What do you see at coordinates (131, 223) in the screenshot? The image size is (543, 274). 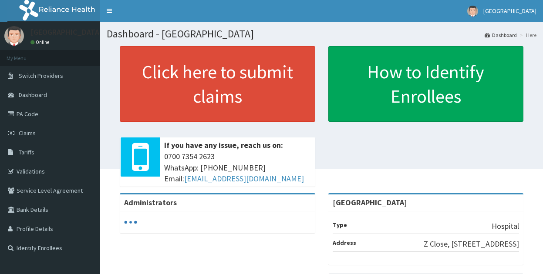 I see `svg: audio-loading` at bounding box center [131, 223].